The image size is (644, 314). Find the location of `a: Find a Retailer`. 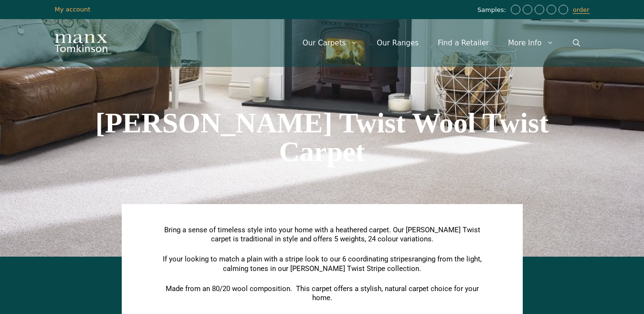

a: Find a Retailer is located at coordinates (463, 43).